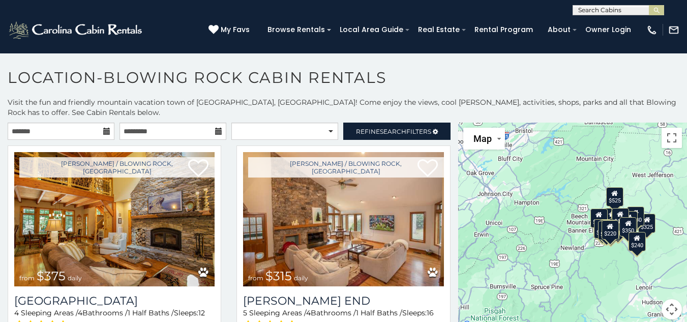  What do you see at coordinates (672, 309) in the screenshot?
I see `button: Map camera controls` at bounding box center [672, 309].